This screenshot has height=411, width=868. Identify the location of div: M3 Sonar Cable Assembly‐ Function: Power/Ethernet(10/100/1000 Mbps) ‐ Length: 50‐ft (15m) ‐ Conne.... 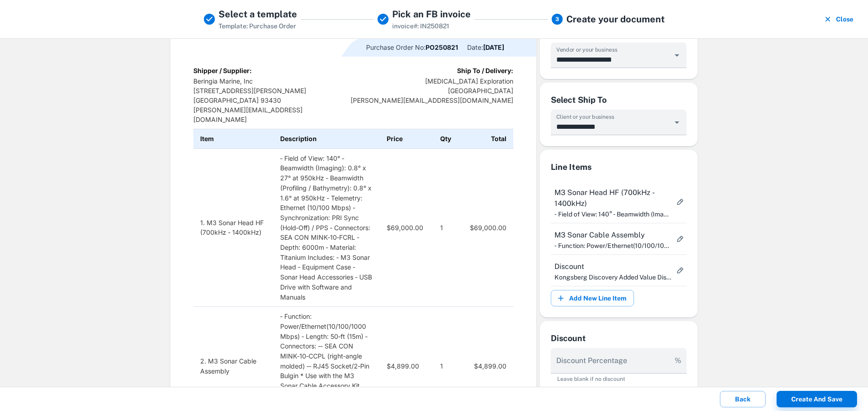
(618, 239).